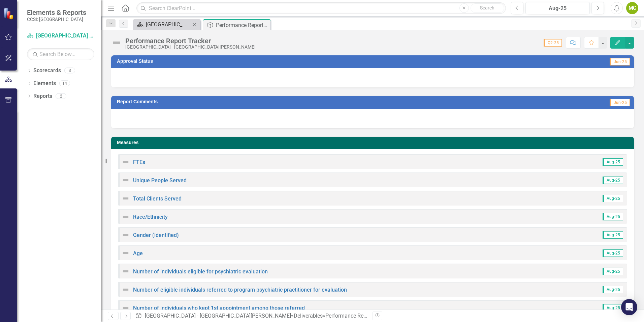 Image resolution: width=644 pixels, height=322 pixels. What do you see at coordinates (219, 308) in the screenshot?
I see `a: Number of individuals who kept 1st appointment among those referred` at bounding box center [219, 308].